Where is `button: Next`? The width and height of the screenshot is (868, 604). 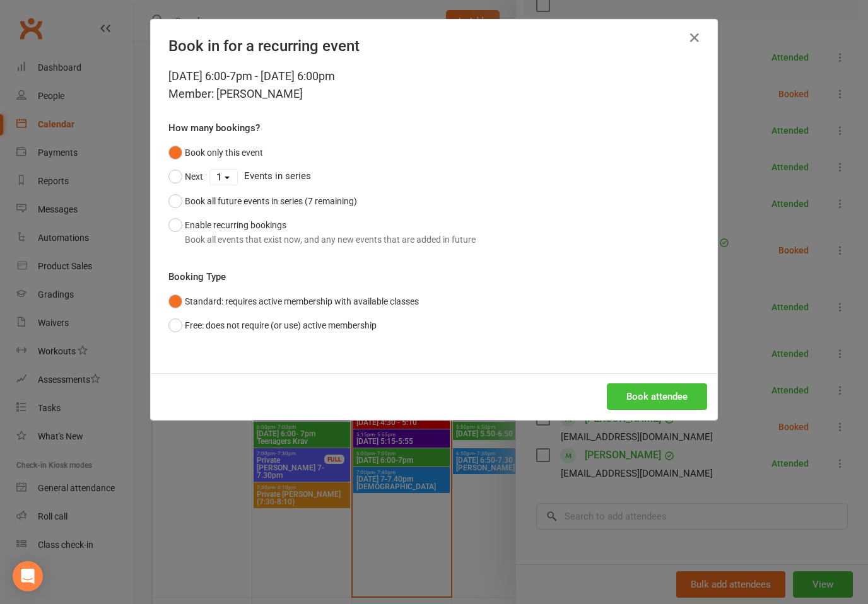
button: Next is located at coordinates (185, 176).